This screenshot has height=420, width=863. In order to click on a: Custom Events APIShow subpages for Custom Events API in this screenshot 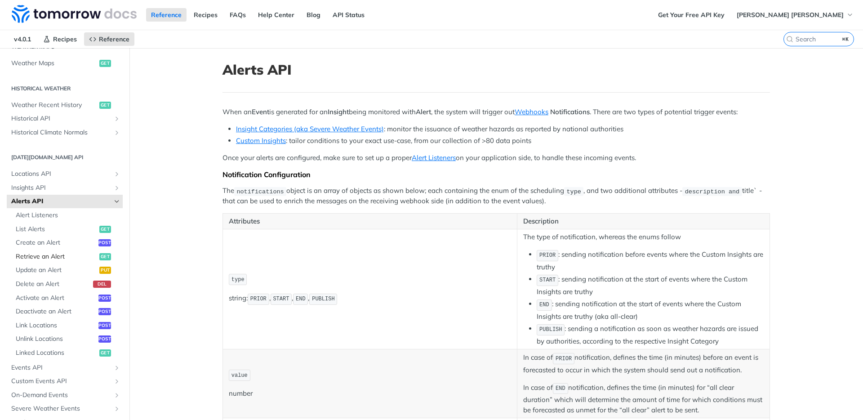, I will do `click(65, 381)`.